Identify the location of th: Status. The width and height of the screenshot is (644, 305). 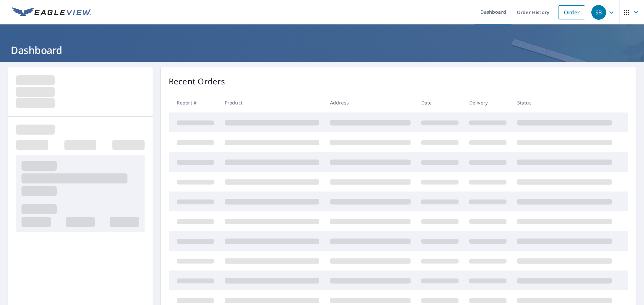
(565, 103).